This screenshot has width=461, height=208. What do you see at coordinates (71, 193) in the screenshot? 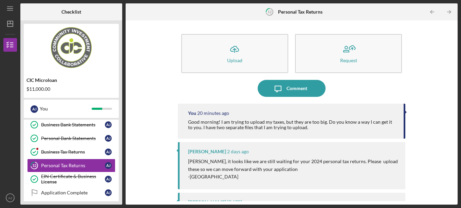
I see `a: Application CompleteAJ` at bounding box center [71, 193].